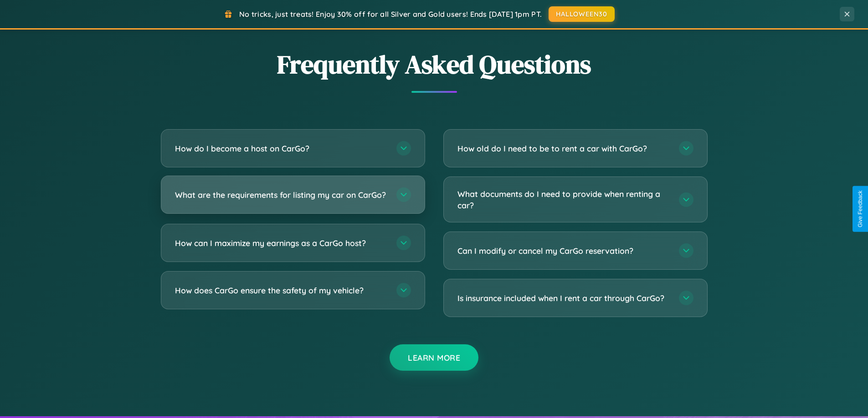 This screenshot has height=418, width=868. Describe the element at coordinates (434, 64) in the screenshot. I see `h2: Frequently Asked Questions` at that location.